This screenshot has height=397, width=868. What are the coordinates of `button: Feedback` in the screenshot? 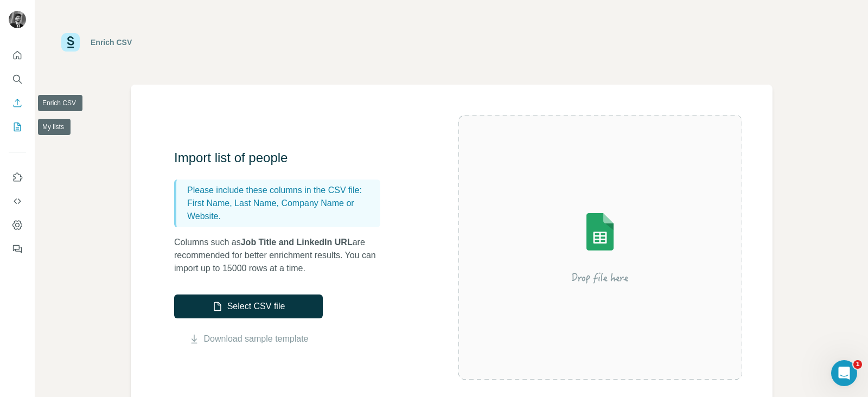 It's located at (17, 249).